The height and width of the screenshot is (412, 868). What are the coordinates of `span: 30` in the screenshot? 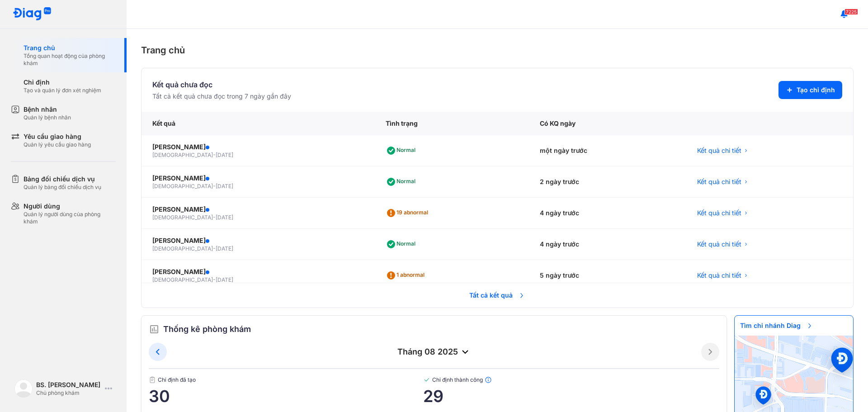 It's located at (286, 396).